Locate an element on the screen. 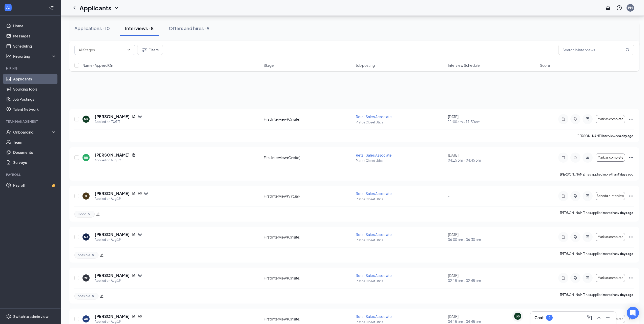  div: TL is located at coordinates (86, 196).